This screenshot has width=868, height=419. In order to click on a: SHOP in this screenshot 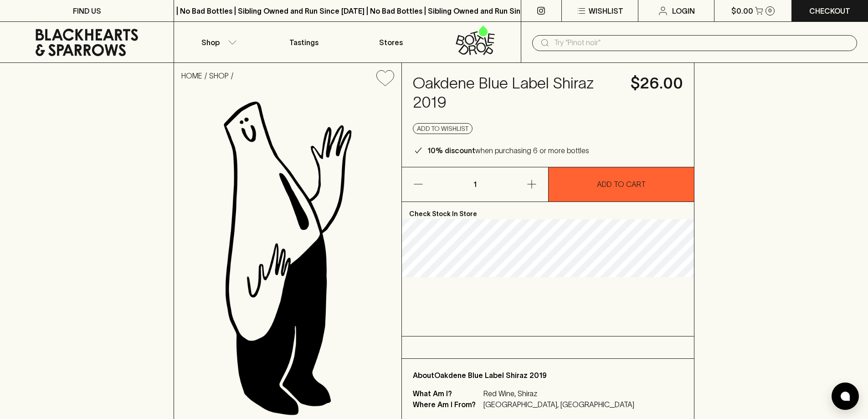, I will do `click(219, 76)`.